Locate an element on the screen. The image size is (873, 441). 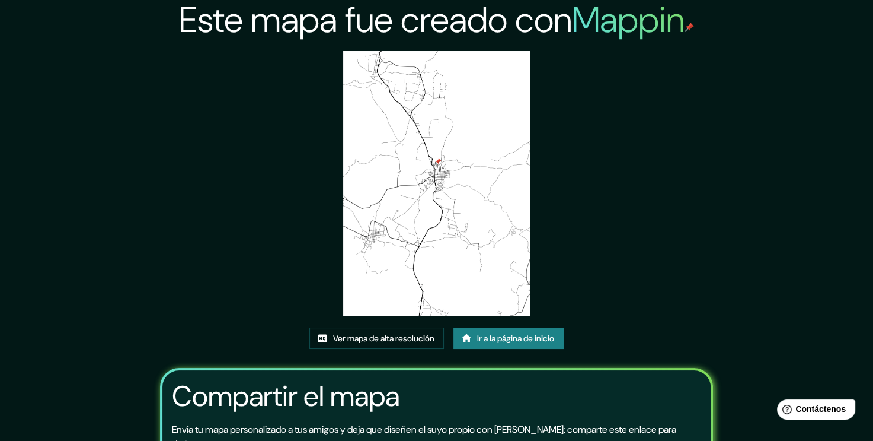
img: created-map is located at coordinates (436, 183).